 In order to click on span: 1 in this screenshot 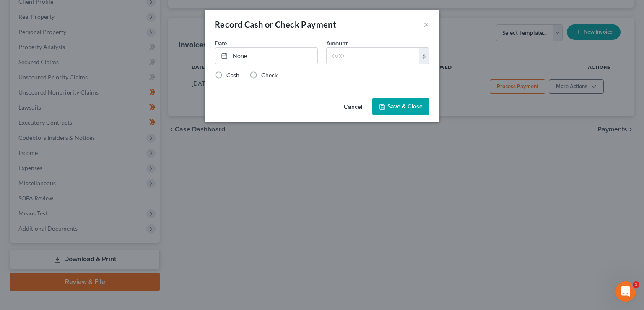, I will do `click(636, 285)`.